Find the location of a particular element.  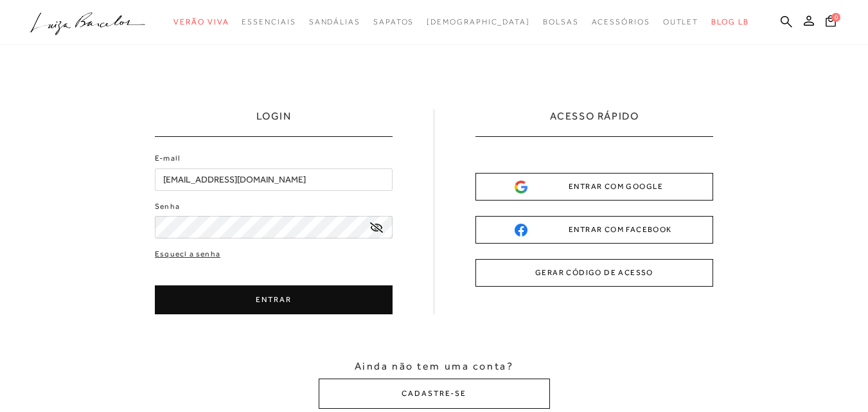

span: Sandálias is located at coordinates (335, 22).